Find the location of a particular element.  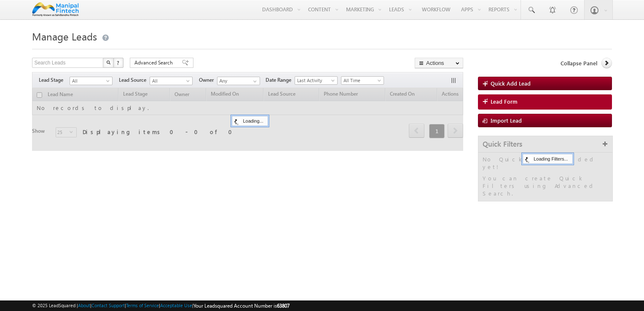

img: Search is located at coordinates (108, 62).